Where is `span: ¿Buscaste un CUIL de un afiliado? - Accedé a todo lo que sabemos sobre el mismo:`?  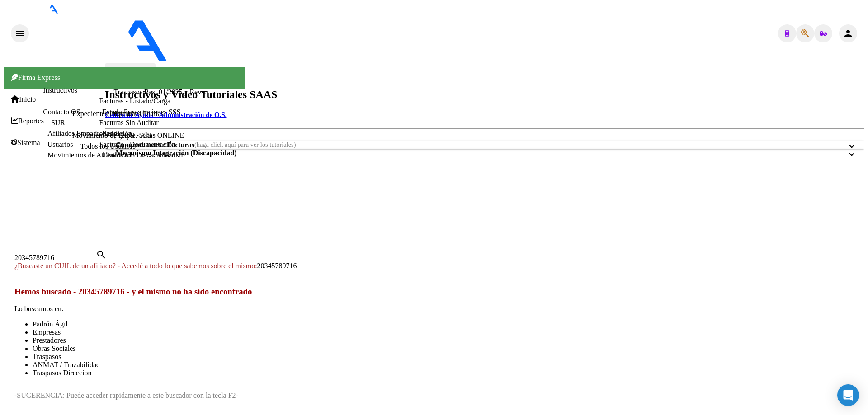 span: ¿Buscaste un CUIL de un afiliado? - Accedé a todo lo que sabemos sobre el mismo: is located at coordinates (135, 265).